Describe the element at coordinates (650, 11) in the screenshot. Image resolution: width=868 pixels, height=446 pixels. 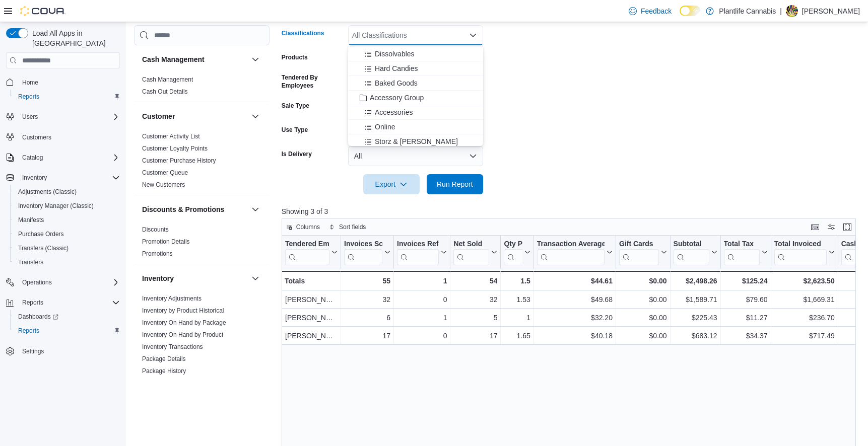
I see `a: Feedback` at that location.